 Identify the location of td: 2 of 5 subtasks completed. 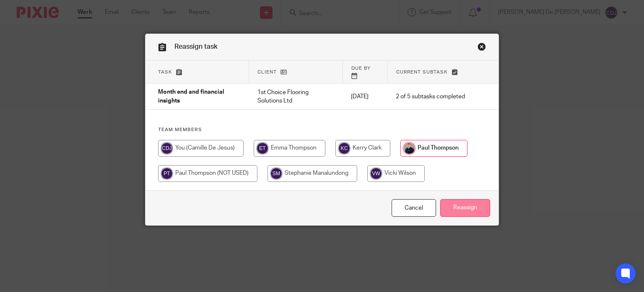
(430, 97).